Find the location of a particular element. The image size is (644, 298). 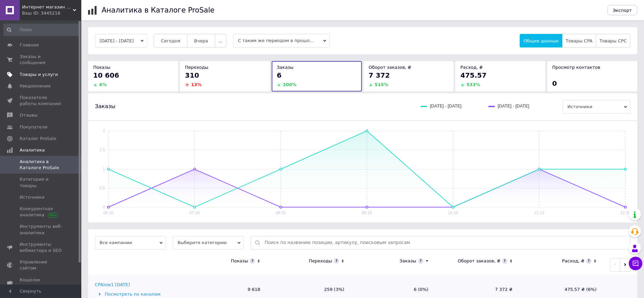

button: Экспорт is located at coordinates (623, 10).